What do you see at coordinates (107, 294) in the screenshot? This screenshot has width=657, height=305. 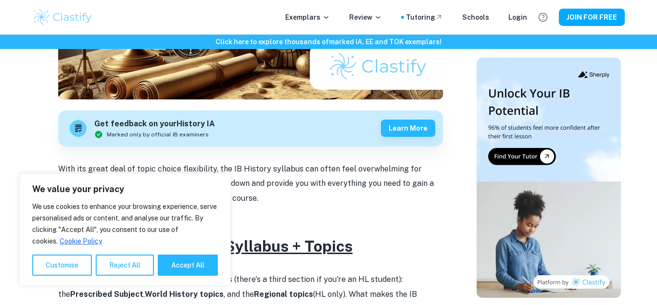 I see `strong: Prescribed Subject` at bounding box center [107, 294].